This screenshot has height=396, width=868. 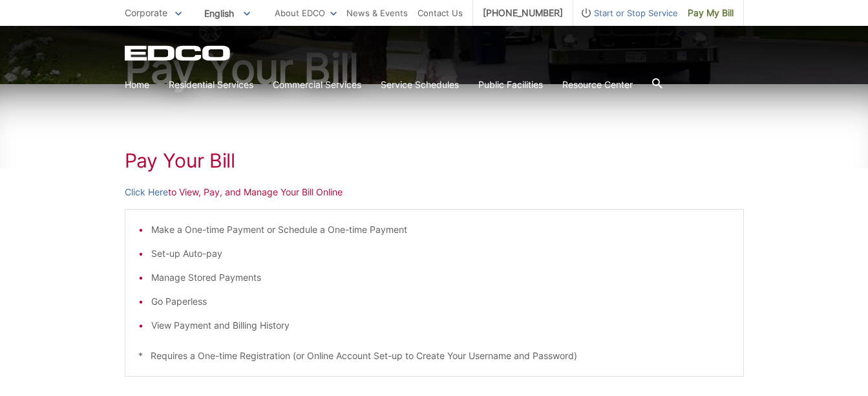 What do you see at coordinates (441, 301) in the screenshot?
I see `li: Go Paperless` at bounding box center [441, 301].